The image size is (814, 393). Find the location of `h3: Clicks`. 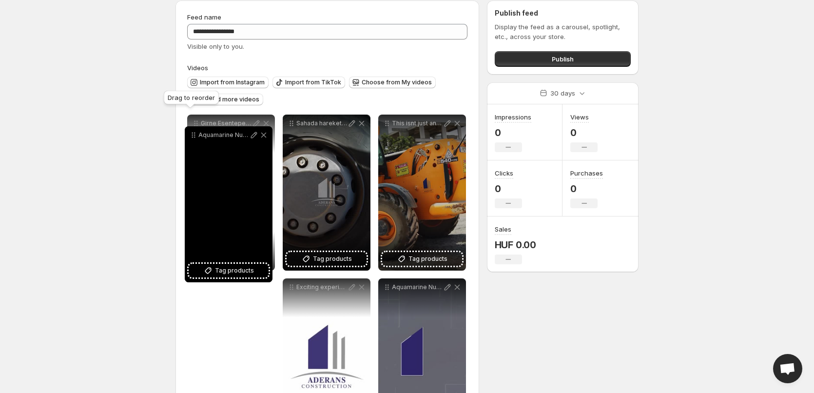

h3: Clicks is located at coordinates (504, 173).